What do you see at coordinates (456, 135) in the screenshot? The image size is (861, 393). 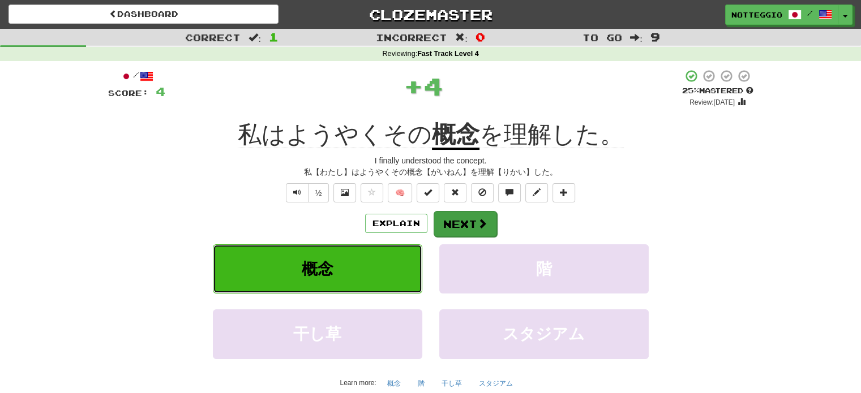 I see `u: 概念` at bounding box center [456, 135].